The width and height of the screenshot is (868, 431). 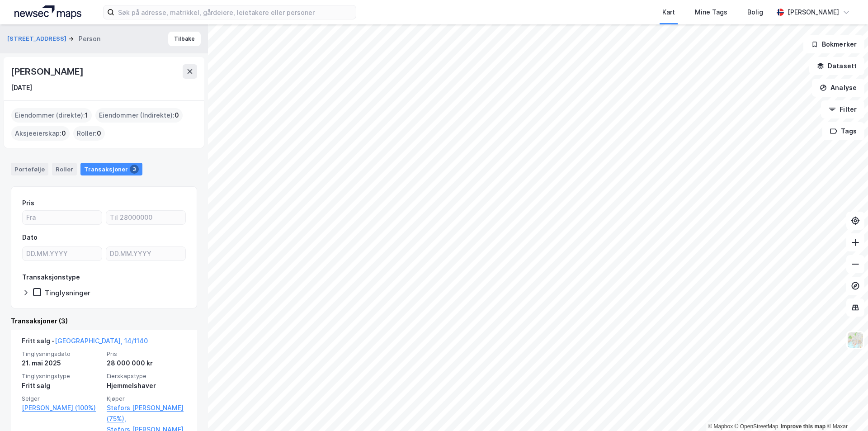 I want to click on img: logo.a4113a55bc3d86da70a041830d287a7e.svg, so click(x=48, y=12).